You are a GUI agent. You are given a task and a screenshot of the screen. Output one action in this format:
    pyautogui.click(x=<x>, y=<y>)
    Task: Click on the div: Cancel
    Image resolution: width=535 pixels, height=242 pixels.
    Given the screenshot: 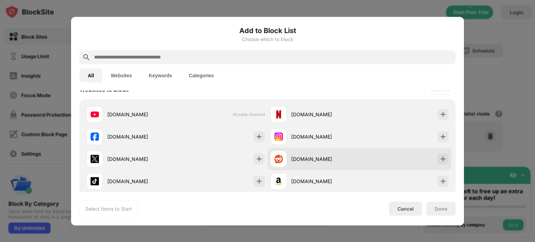 What is the action you would take?
    pyautogui.click(x=405, y=209)
    